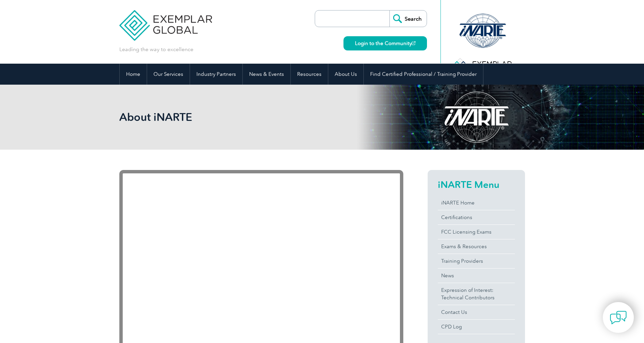  What do you see at coordinates (385, 43) in the screenshot?
I see `a: Login to the Community` at bounding box center [385, 43].